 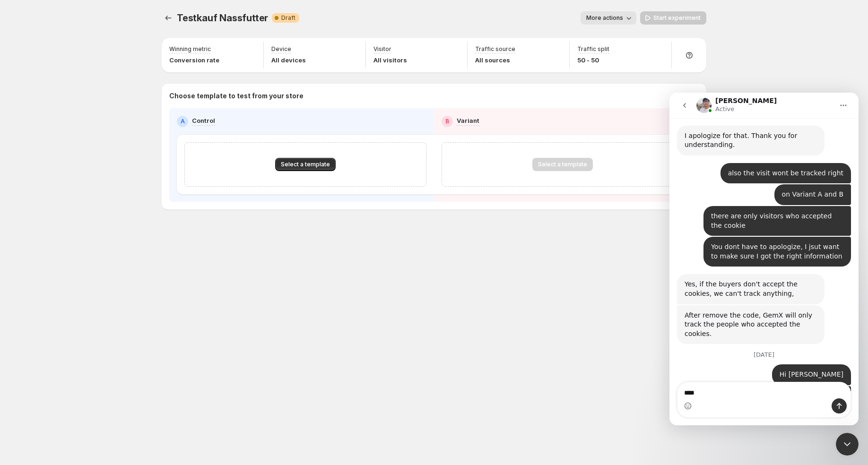 What do you see at coordinates (194, 60) in the screenshot?
I see `p: Conversion rate` at bounding box center [194, 60].